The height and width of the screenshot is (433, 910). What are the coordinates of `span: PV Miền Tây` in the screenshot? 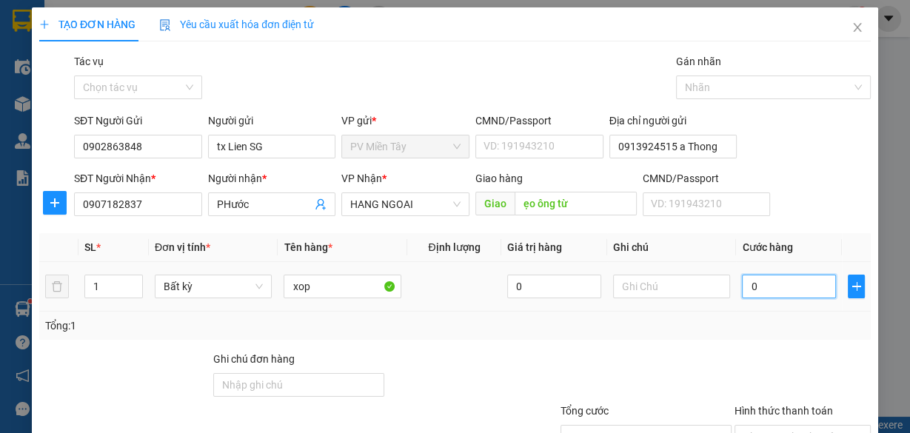 It's located at (405, 147).